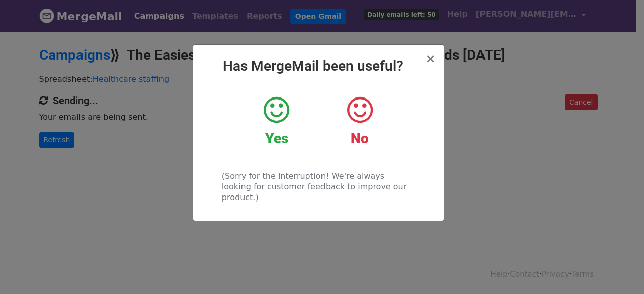 Image resolution: width=644 pixels, height=294 pixels. I want to click on p: (Sorry for the interruption! We're always looking for customer feedback to improve our product.), so click(318, 187).